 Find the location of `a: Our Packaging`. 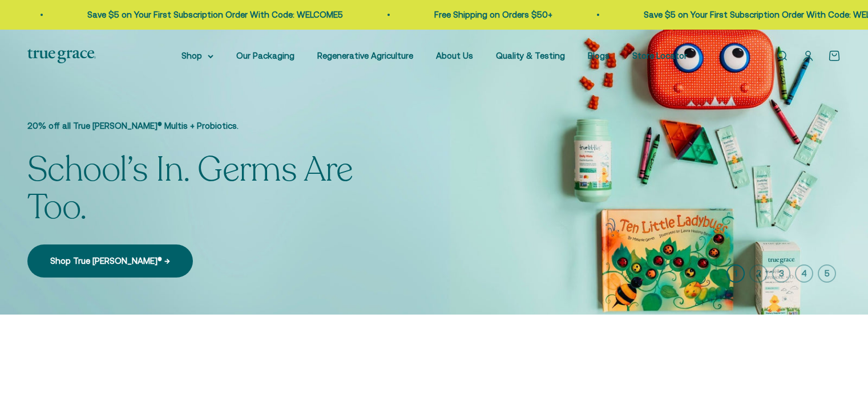

a: Our Packaging is located at coordinates (265, 55).